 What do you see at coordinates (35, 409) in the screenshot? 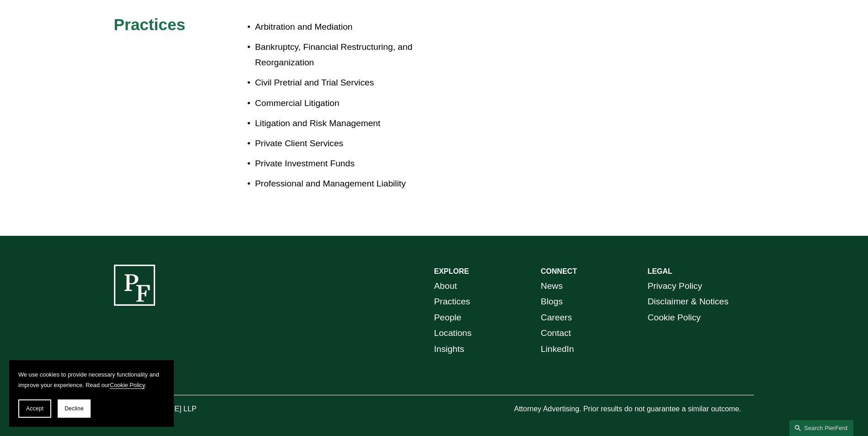
I see `button: Accept` at bounding box center [35, 409].